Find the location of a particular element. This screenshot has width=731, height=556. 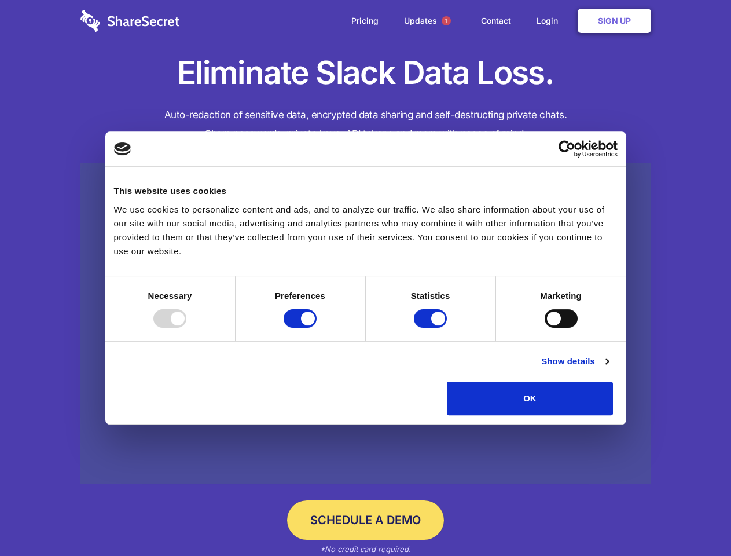

em: *No credit card required. is located at coordinates (365, 549).